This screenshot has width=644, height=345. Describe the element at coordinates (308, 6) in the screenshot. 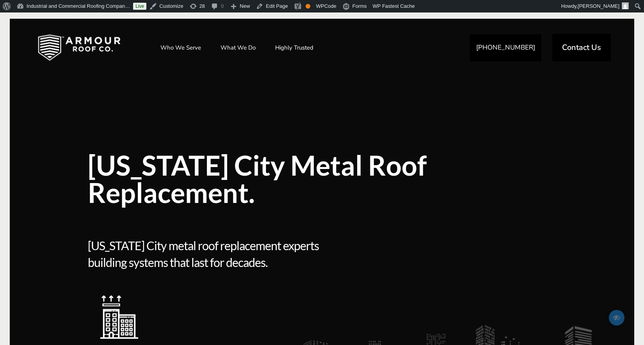

I see `div: OK` at that location.